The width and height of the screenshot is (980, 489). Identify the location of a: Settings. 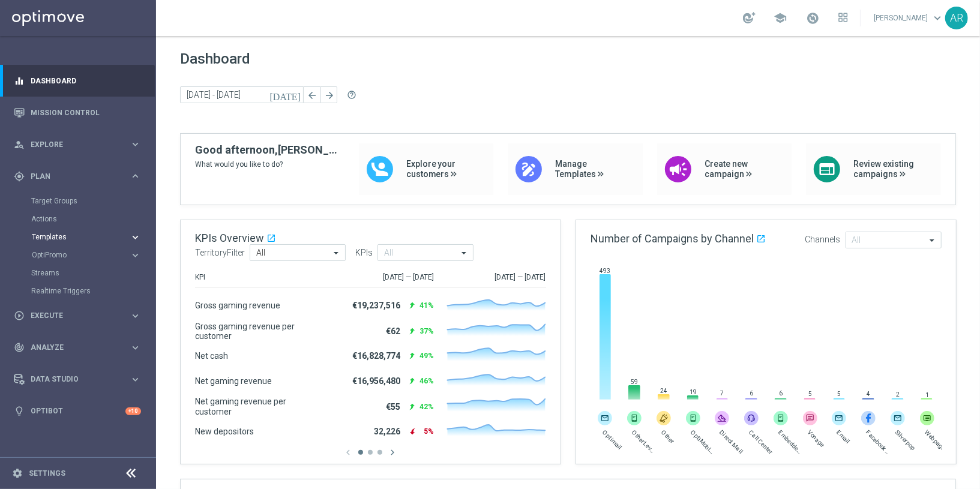
(47, 473).